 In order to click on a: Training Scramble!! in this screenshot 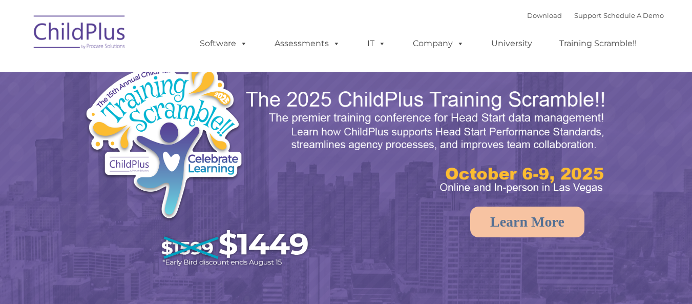, I will do `click(598, 44)`.